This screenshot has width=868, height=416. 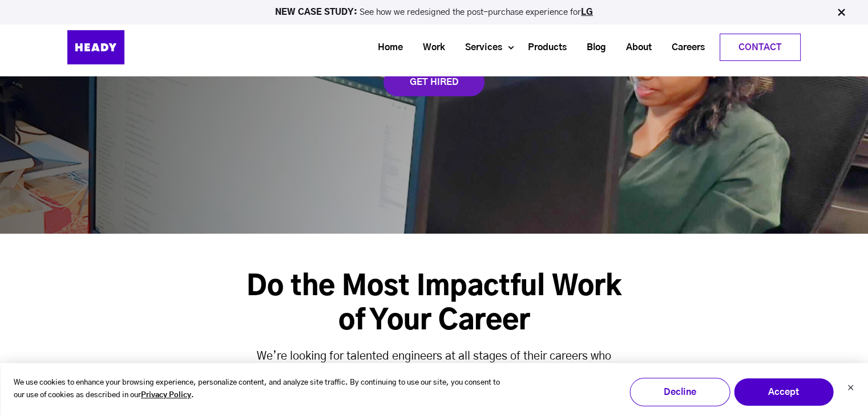 I want to click on a: Contact, so click(x=760, y=47).